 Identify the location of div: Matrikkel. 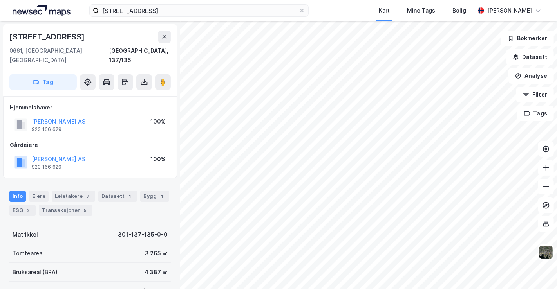
(25, 235).